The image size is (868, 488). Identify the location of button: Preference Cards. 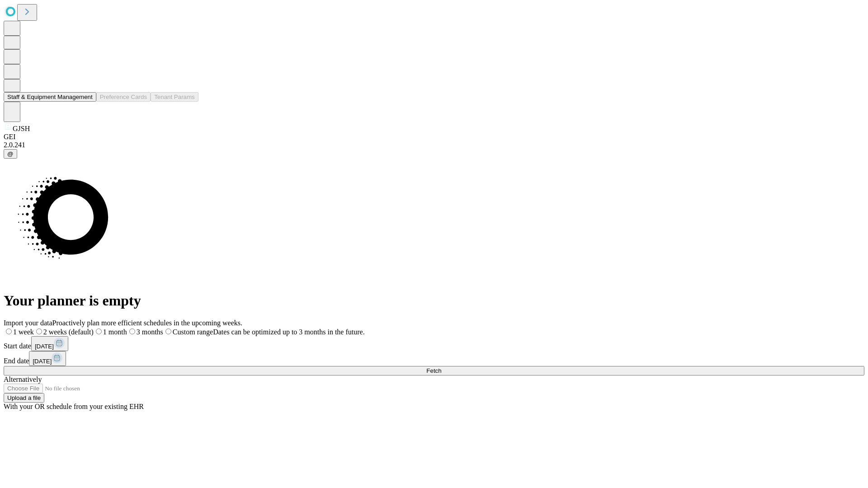
(123, 97).